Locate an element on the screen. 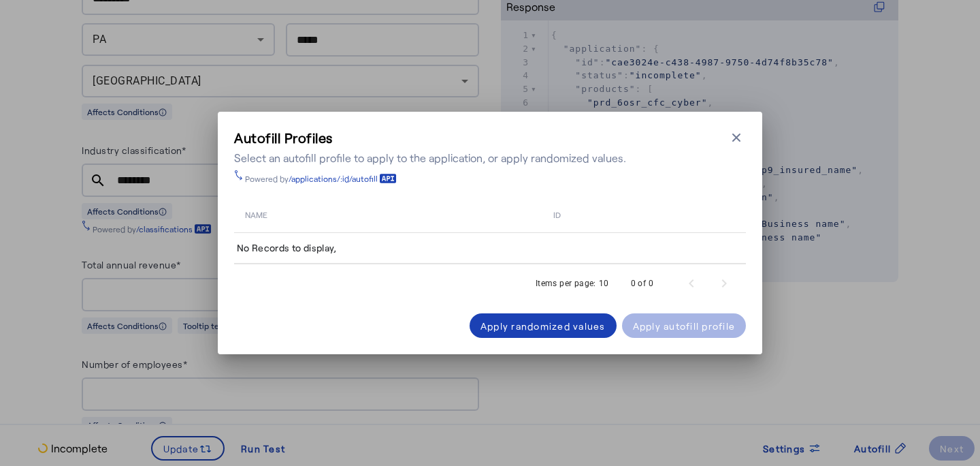 The image size is (980, 466). div: 10 is located at coordinates (604, 283).